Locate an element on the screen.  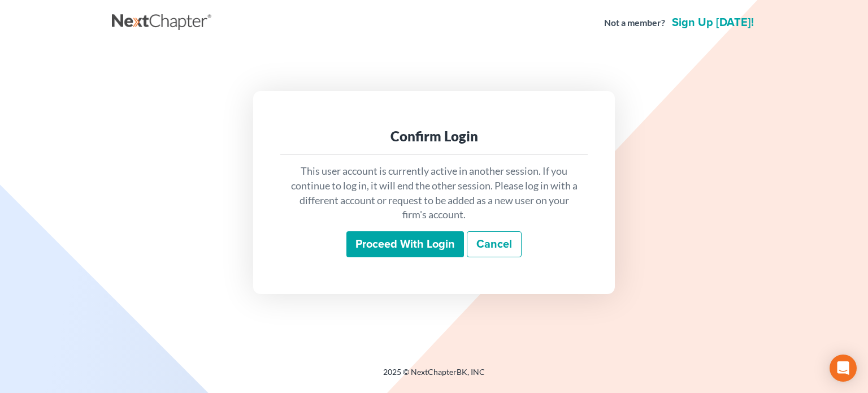
div: 2025 © NextChapterBK, INC is located at coordinates (434, 376).